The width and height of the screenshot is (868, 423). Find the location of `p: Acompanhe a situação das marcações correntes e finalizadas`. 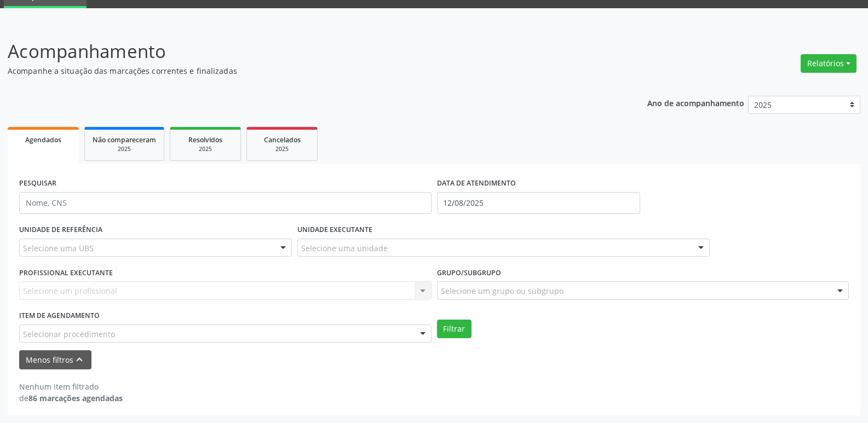

p: Acompanhe a situação das marcações correntes e finalizadas is located at coordinates (306, 71).